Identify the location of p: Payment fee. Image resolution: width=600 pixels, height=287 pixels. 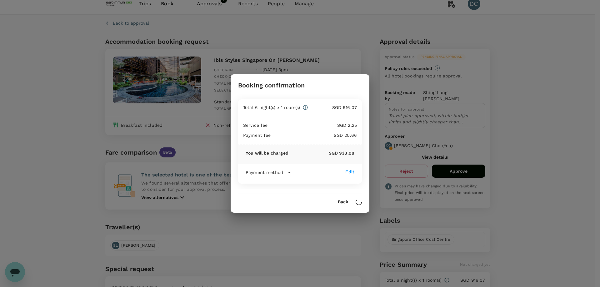
(257, 135).